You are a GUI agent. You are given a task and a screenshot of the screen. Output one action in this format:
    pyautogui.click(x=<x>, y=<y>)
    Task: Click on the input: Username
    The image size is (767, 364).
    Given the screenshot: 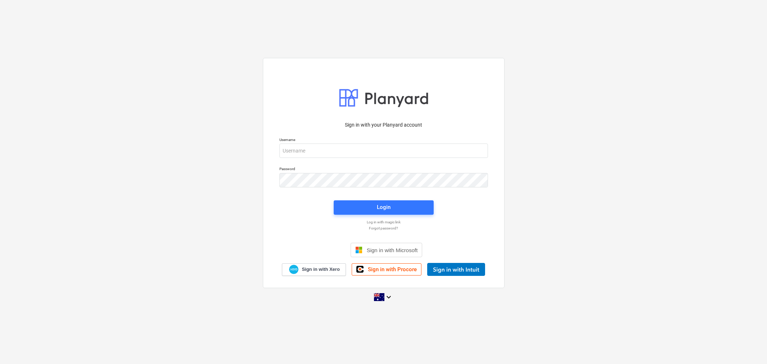 What is the action you would take?
    pyautogui.click(x=384, y=151)
    